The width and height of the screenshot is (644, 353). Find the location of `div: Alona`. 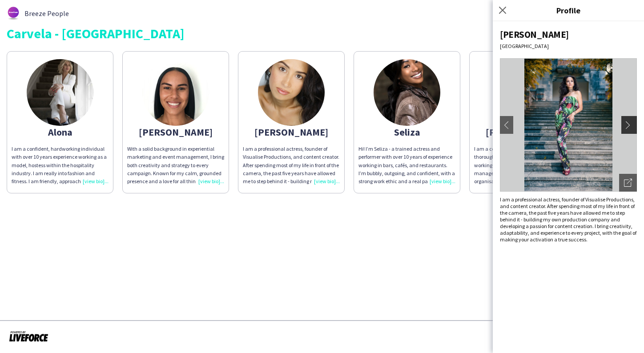

div: Alona is located at coordinates (60, 132).